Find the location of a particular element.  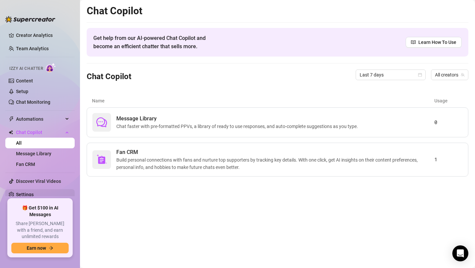

a: Learn How To Use is located at coordinates (433, 42).